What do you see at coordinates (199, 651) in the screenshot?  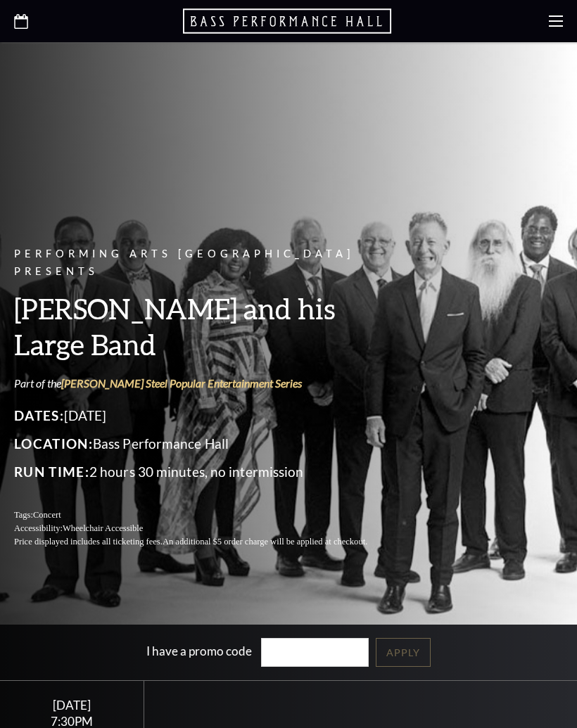 I see `label: I have a promo code` at bounding box center [199, 651].